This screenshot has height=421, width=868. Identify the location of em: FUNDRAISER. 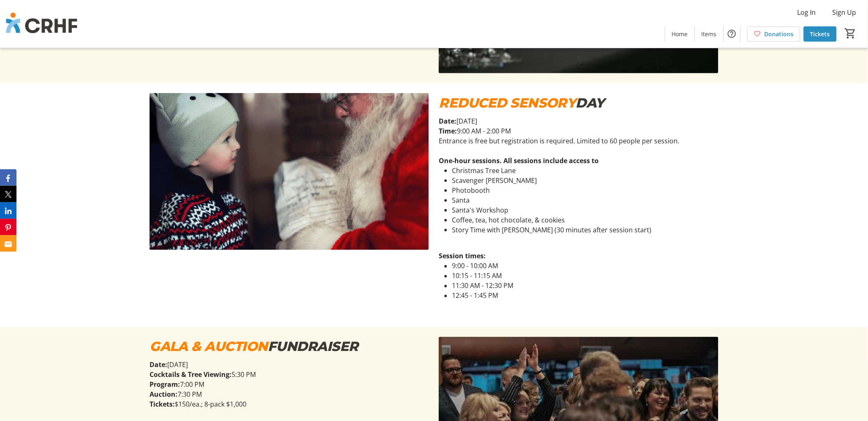
(313, 346).